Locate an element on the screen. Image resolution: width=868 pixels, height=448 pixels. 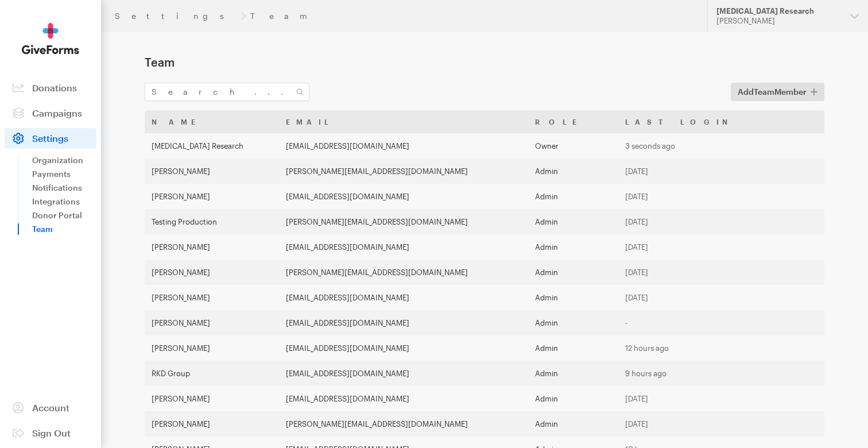
a: Donor Portal is located at coordinates (64, 215).